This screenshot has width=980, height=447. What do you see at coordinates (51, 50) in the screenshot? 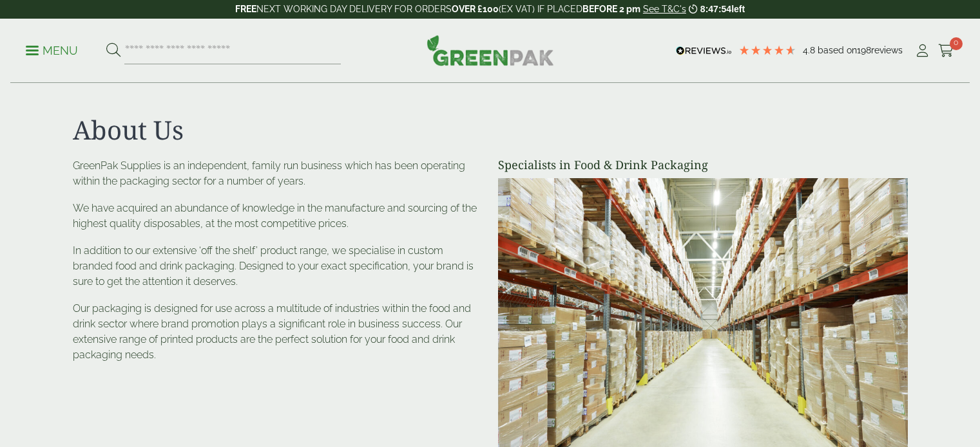
I see `a: Menu` at bounding box center [51, 50].